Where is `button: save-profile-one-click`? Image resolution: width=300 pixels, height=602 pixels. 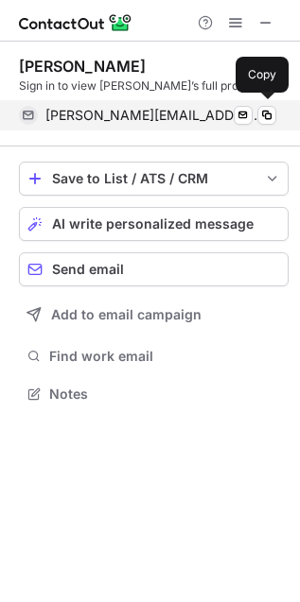 button: save-profile-one-click is located at coordinates (153, 179).